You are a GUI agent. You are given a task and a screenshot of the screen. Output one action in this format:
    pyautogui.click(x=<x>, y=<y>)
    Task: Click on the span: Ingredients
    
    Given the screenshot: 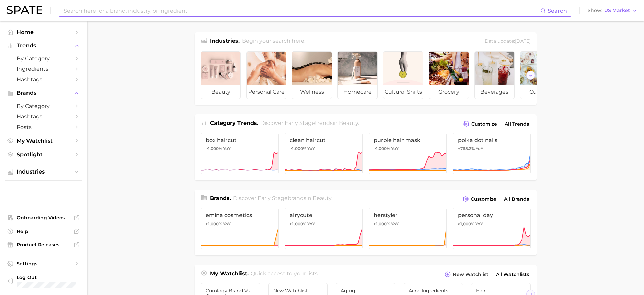 What is the action you would take?
    pyautogui.click(x=43, y=69)
    